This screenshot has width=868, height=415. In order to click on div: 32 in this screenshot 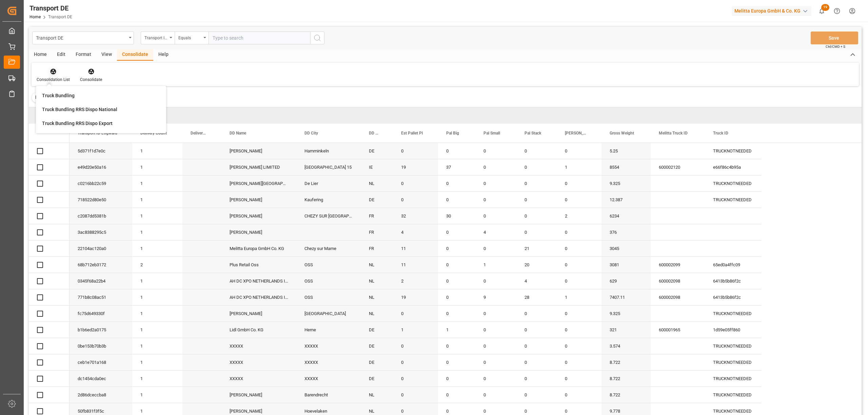, I will do `click(415, 216)`.